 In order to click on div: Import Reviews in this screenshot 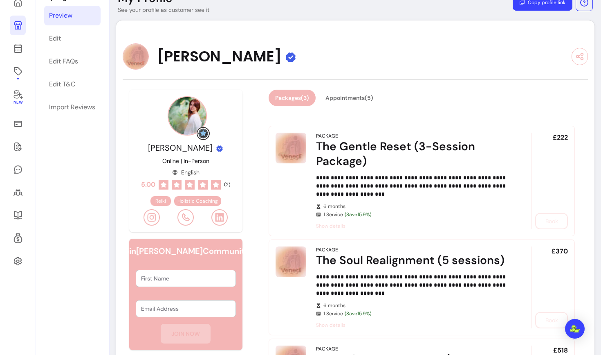, I will do `click(72, 107)`.